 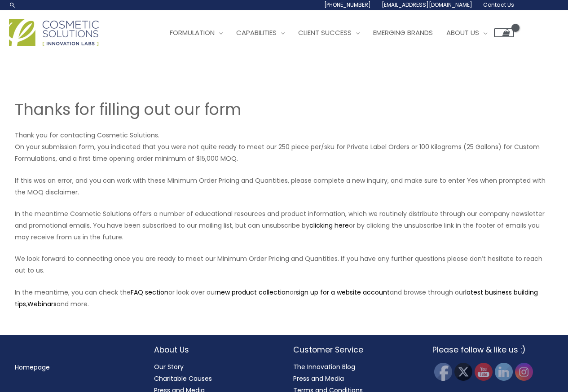 What do you see at coordinates (284, 147) in the screenshot?
I see `p: Thank you for contacting Cosmetic Solutions. On your submission form, you indicated that you were...` at bounding box center [284, 147].